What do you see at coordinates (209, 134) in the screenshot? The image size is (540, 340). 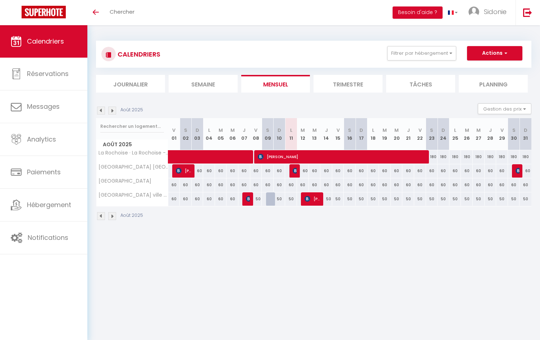 I see `th: 04` at bounding box center [209, 134].